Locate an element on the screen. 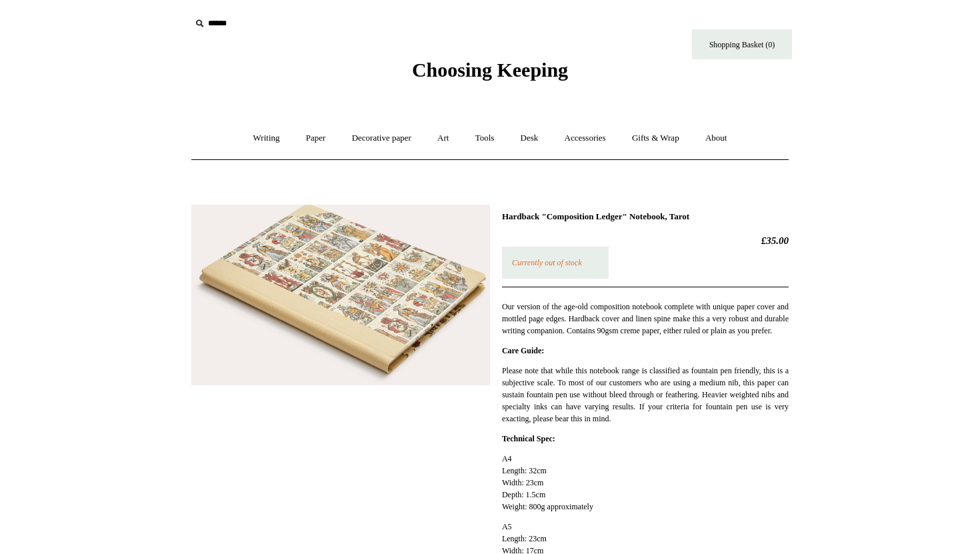  span: Choosing Keeping is located at coordinates (490, 69).